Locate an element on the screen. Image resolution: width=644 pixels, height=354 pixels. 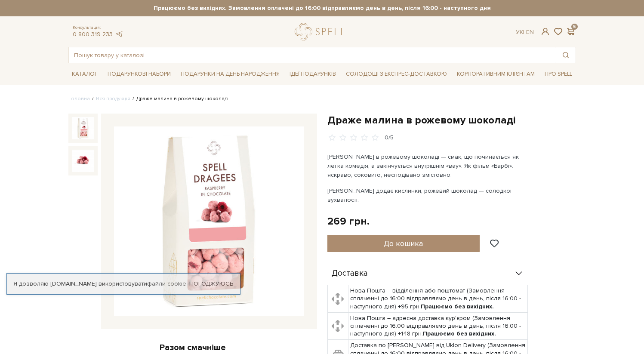
a: Ідеї подарунків is located at coordinates (313, 74).